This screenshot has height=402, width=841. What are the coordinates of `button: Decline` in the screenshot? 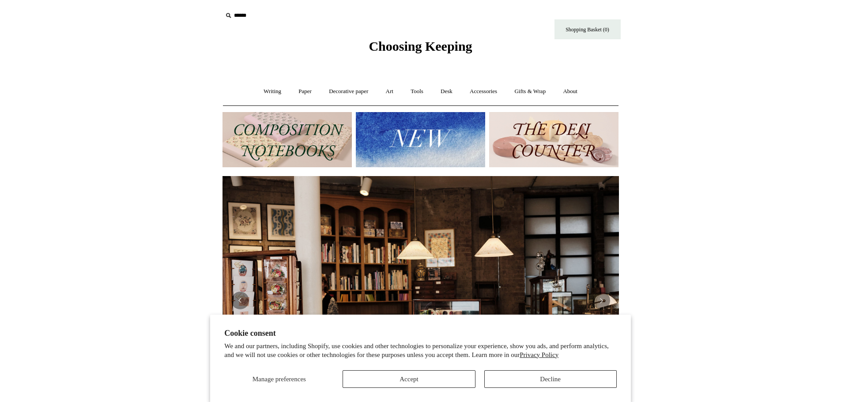 It's located at (551, 379).